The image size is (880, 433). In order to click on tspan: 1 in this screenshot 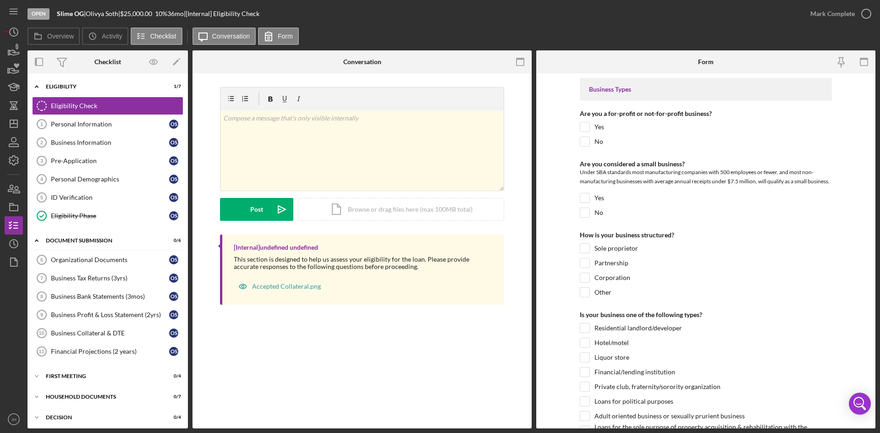, I will do `click(42, 124)`.